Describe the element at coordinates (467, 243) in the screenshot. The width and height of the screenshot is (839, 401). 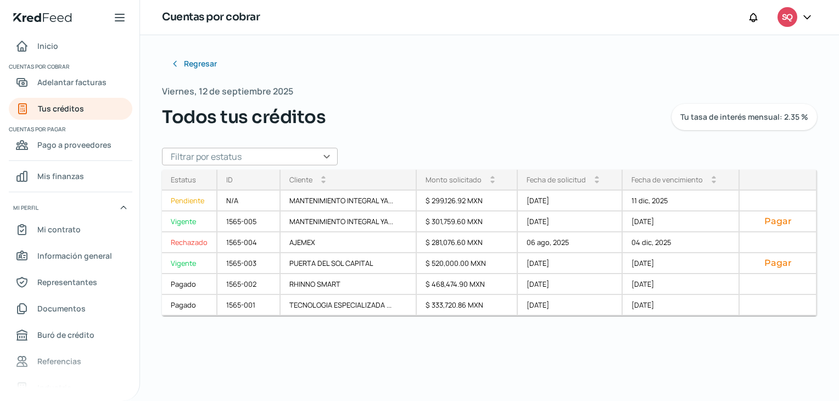
I see `div: $ 281,076.60 MXN` at that location.